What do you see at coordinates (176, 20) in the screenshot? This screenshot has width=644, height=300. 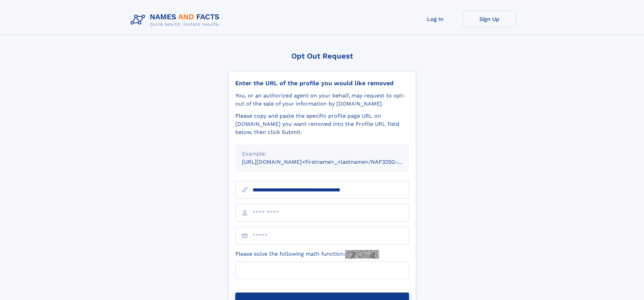 I see `img: Logo Names and Facts` at bounding box center [176, 20].